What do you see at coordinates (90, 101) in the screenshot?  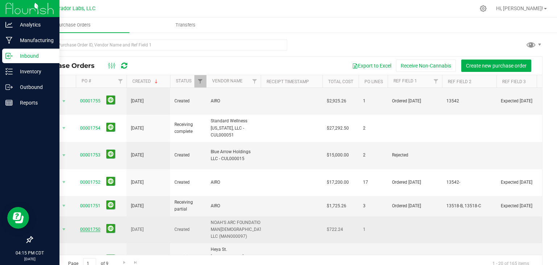 I see `a: 00001755` at bounding box center [90, 101].